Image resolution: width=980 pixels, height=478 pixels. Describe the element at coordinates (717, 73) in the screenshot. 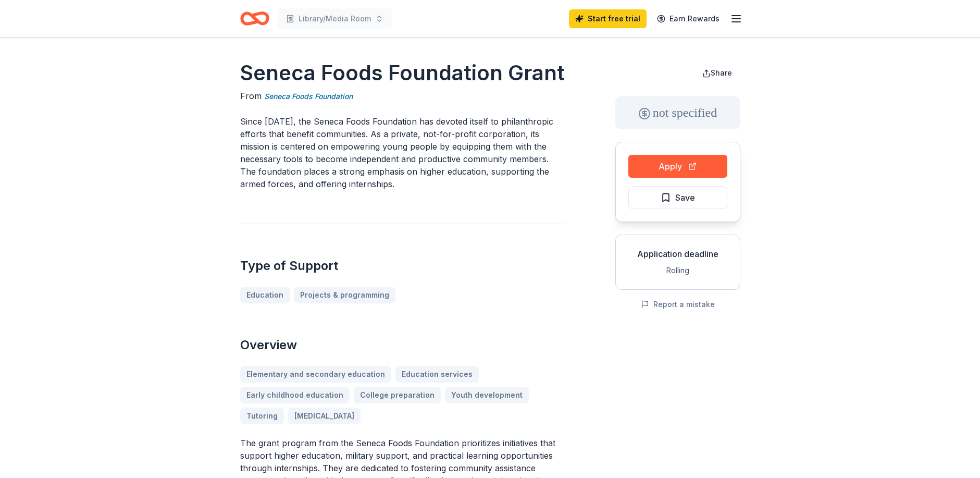

I see `button: Share` at that location.